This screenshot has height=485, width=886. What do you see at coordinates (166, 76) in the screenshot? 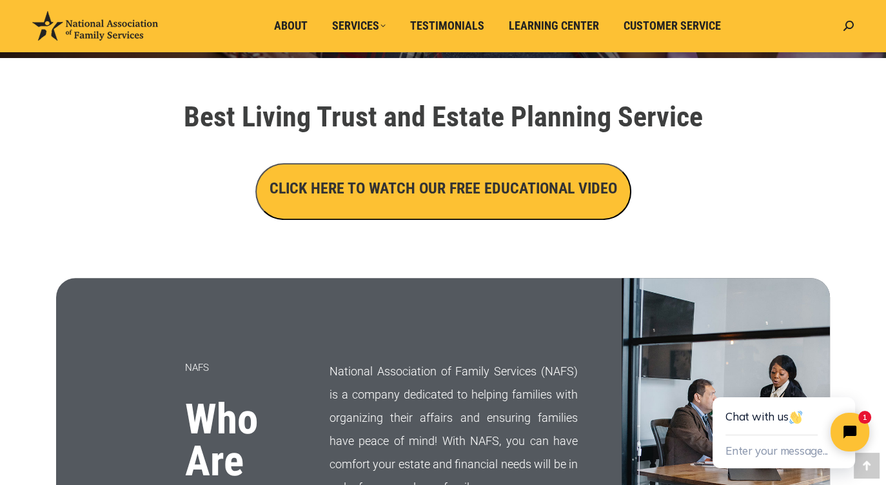
I see `button: Close chat widget` at bounding box center [166, 76].